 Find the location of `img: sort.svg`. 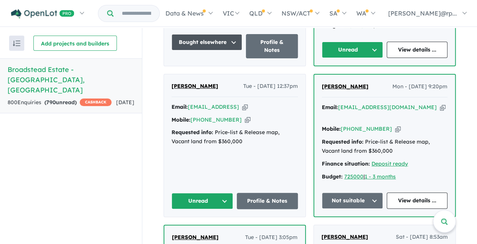

img: sort.svg is located at coordinates (17, 43).